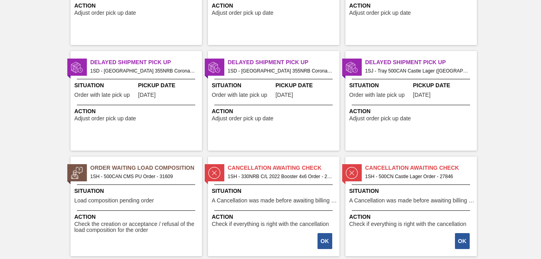 This screenshot has width=541, height=259. Describe the element at coordinates (418, 71) in the screenshot. I see `span: 1SJ - Tray 500CAN Castle Lager (Hogwarts) Order - 31545` at that location.